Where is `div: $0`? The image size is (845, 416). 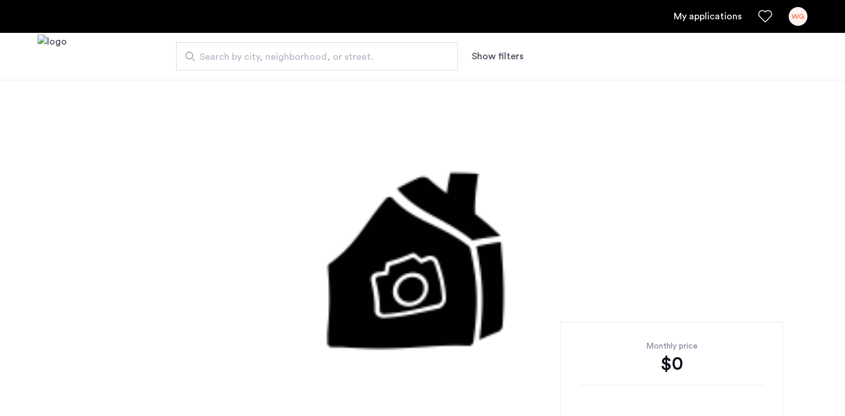
div: $0 is located at coordinates (671, 364).